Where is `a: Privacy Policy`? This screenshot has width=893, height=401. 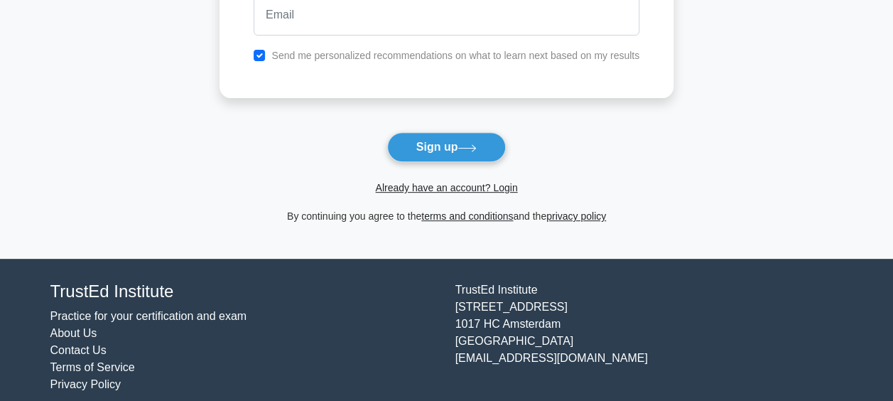 a: Privacy Policy is located at coordinates (86, 384).